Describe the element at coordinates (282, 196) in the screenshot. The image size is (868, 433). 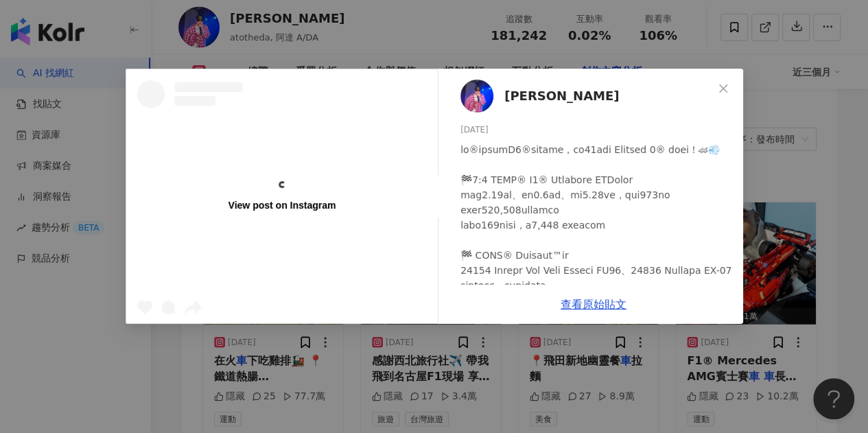
I see `a: View post on Instagram` at that location.